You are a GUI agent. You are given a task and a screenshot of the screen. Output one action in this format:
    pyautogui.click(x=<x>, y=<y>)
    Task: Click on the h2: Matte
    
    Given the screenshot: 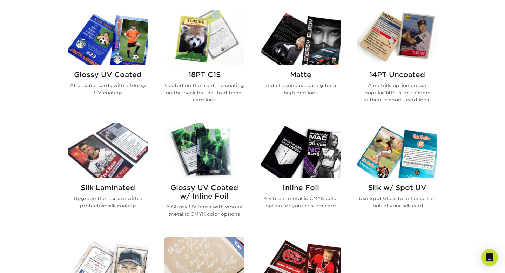 What is the action you would take?
    pyautogui.click(x=300, y=75)
    